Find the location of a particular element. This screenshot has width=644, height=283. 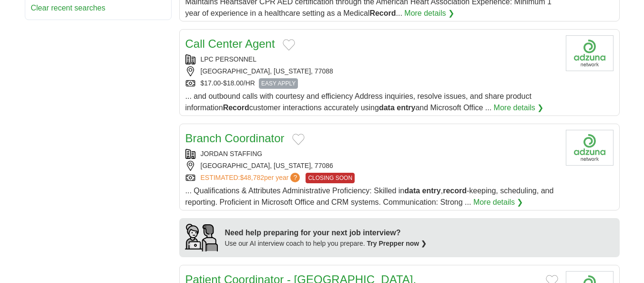

span: ... and outbound calls with courtesy and efficiency Address inquiries, resolve issues, and share ... is located at coordinates (358, 102).